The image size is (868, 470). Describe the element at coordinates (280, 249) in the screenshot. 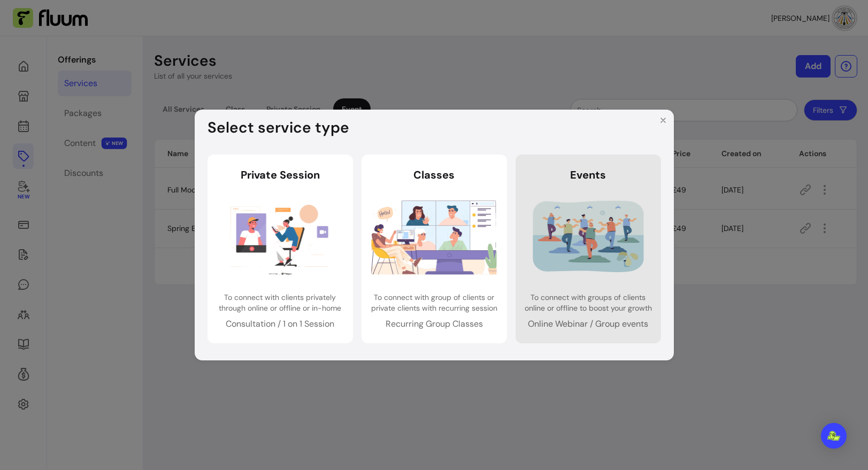

I see `a: Private SessionTo connect with clients privately through online or offline or in-homeConsultation...` at that location.